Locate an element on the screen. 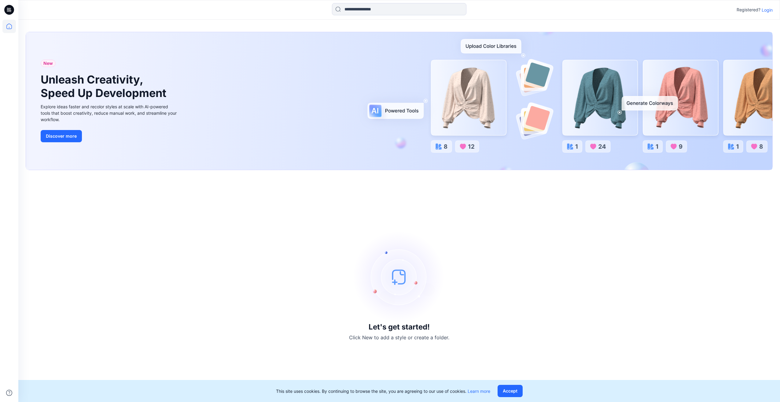 This screenshot has width=780, height=402. a: Discover more is located at coordinates (109, 136).